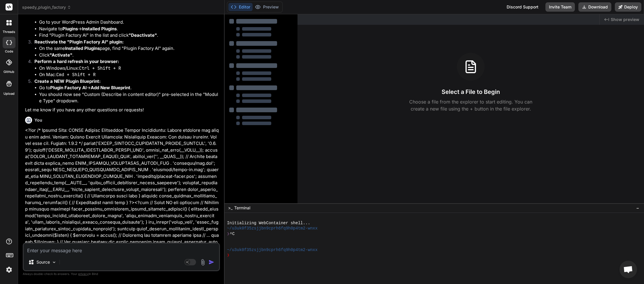 The height and width of the screenshot is (284, 644). What do you see at coordinates (47, 7) in the screenshot?
I see `span: speedy_plugin_factory` at bounding box center [47, 7].